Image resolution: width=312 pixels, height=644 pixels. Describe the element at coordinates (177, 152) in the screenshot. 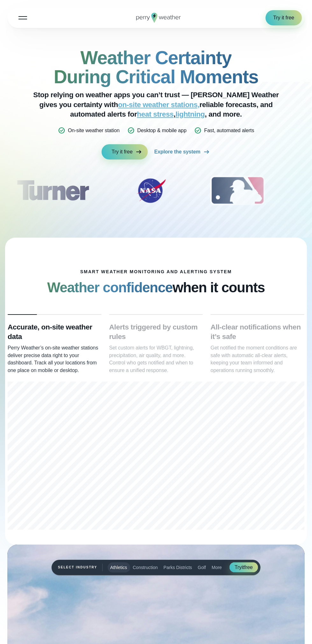

I see `span: Explore the system` at that location.